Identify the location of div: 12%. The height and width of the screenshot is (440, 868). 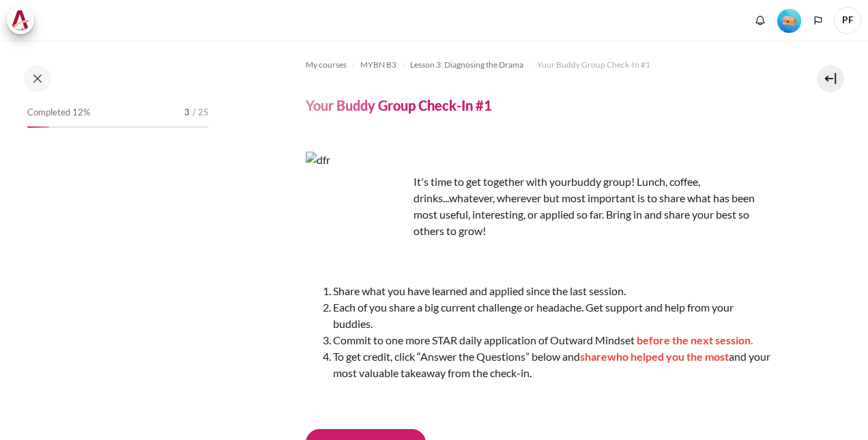
(38, 127).